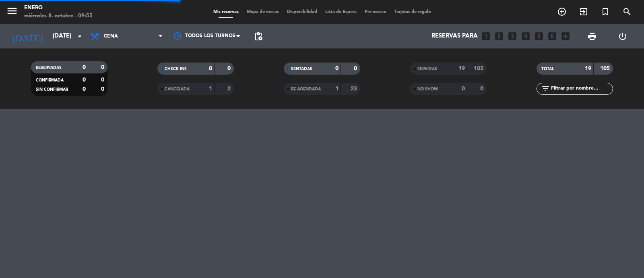  Describe the element at coordinates (58, 8) in the screenshot. I see `div: Enero` at that location.